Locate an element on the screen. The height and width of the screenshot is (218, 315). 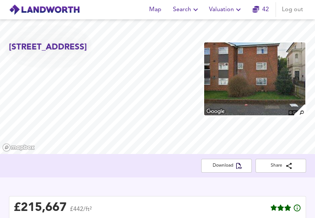
img: search is located at coordinates (299, 110).